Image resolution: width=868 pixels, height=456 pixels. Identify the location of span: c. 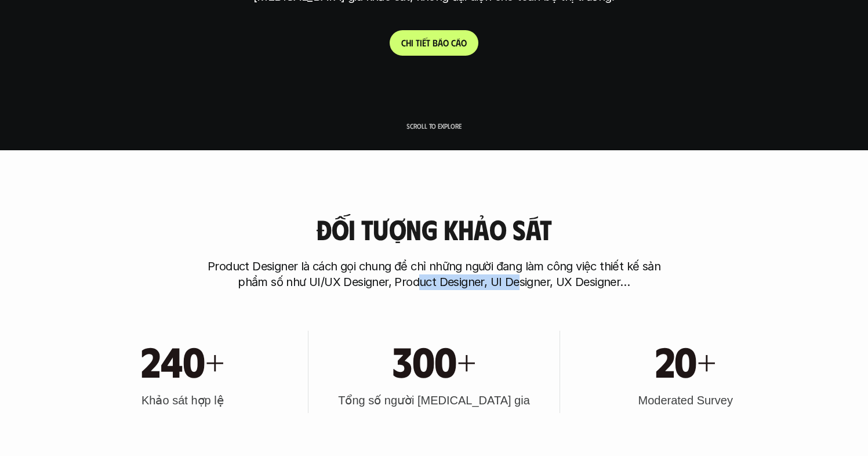
(453, 42).